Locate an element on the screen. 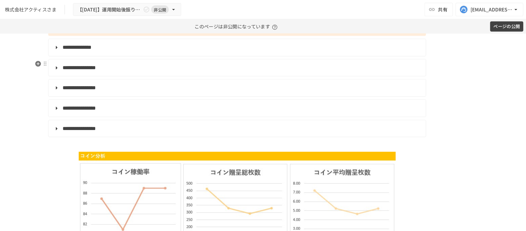 This screenshot has height=231, width=526. button: 共有 is located at coordinates (447, 9).